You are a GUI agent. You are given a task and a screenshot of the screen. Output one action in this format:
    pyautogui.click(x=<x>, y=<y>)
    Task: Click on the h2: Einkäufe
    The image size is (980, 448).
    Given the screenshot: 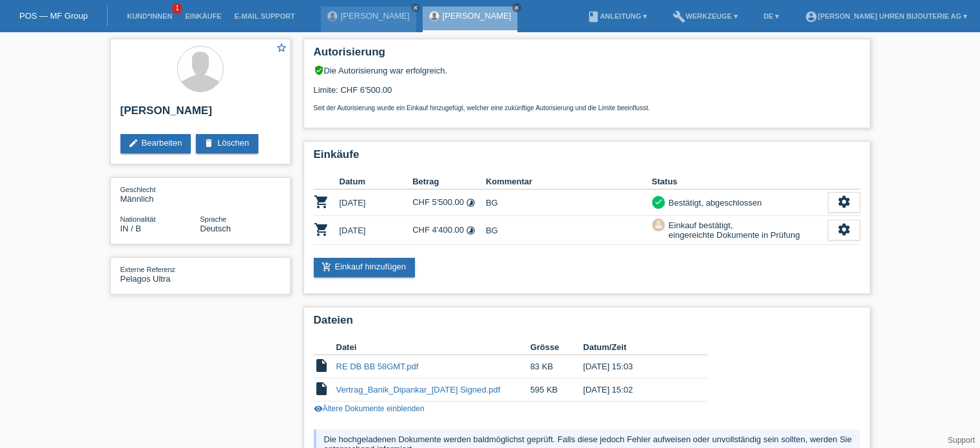 What is the action you would take?
    pyautogui.click(x=587, y=158)
    